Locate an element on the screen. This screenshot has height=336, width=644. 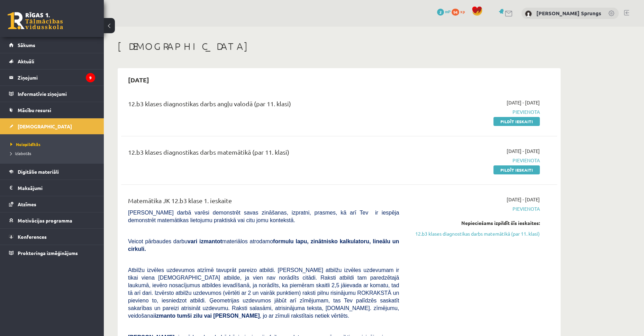
span: xp is located at coordinates (462, 12).